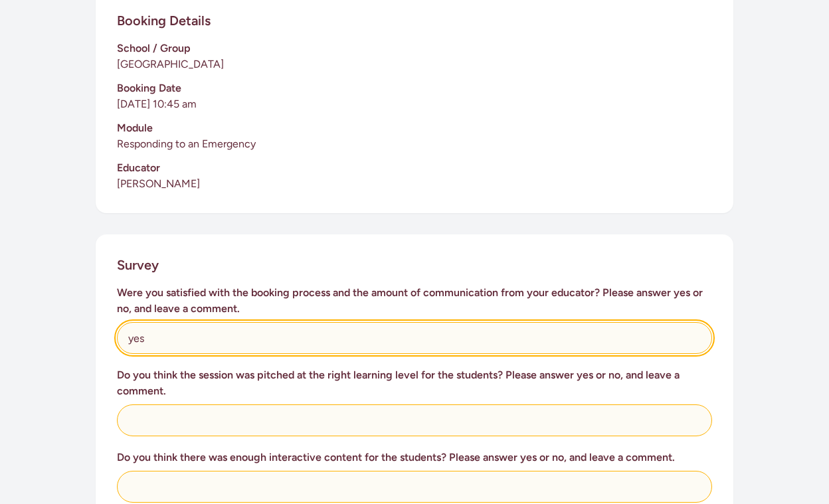 The height and width of the screenshot is (504, 829). What do you see at coordinates (414, 48) in the screenshot?
I see `h3: School / Group` at bounding box center [414, 48].